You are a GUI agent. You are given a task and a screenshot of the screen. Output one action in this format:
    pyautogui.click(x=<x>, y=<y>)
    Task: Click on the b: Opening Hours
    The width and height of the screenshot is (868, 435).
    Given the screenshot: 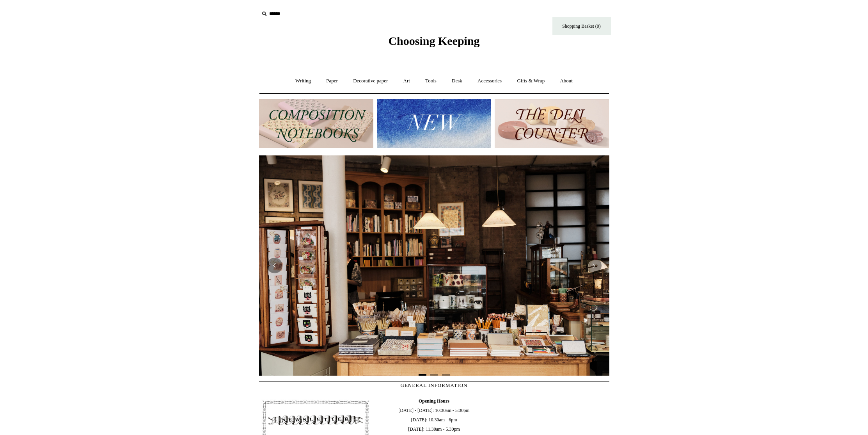 What is the action you would take?
    pyautogui.click(x=434, y=401)
    